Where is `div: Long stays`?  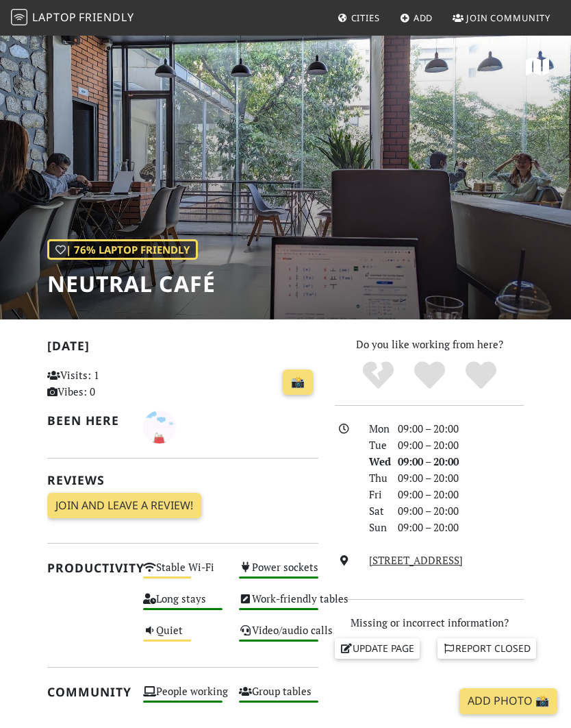 div: Long stays is located at coordinates (183, 605).